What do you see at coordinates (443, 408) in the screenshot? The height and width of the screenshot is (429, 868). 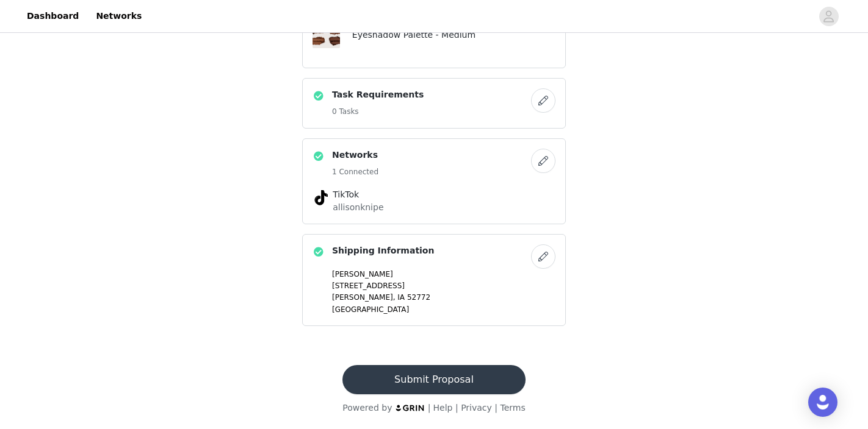 I see `a: Help` at bounding box center [443, 408].